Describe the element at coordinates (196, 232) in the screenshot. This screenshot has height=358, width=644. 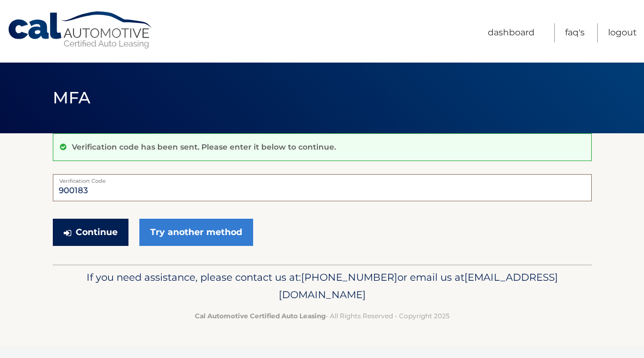
I see `a: Try another method` at that location.